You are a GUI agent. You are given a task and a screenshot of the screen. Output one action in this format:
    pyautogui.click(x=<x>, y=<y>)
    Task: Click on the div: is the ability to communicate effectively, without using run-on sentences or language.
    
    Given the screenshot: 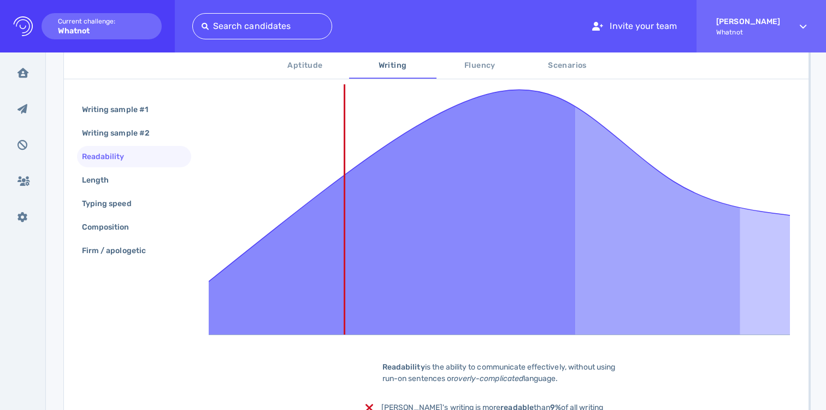 What is the action you would take?
    pyautogui.click(x=502, y=373)
    